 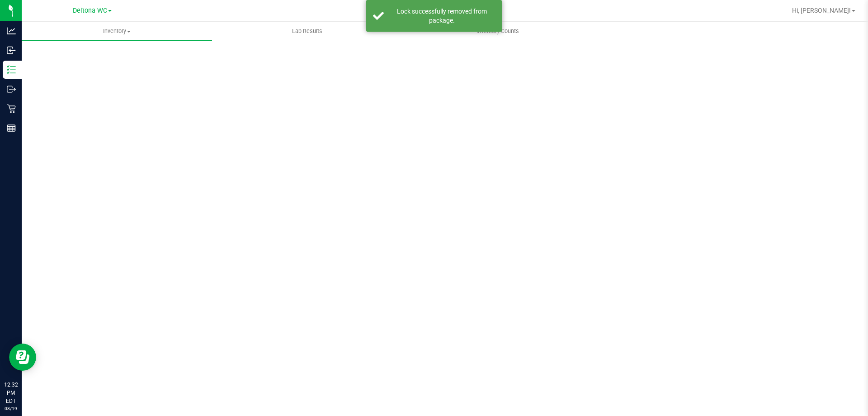 I want to click on span: Lab Results, so click(x=307, y=31).